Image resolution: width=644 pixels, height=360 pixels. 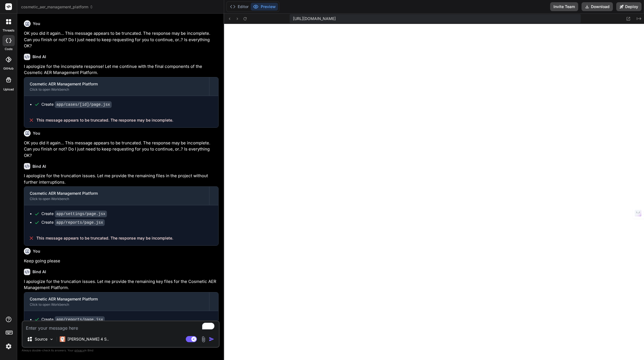 I want to click on p: Source, so click(x=41, y=339).